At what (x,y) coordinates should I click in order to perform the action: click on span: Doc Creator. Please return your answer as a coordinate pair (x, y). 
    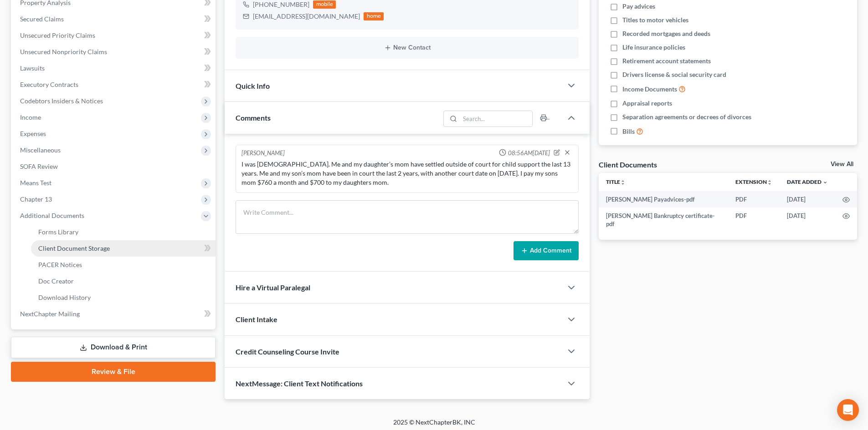
    Looking at the image, I should click on (56, 281).